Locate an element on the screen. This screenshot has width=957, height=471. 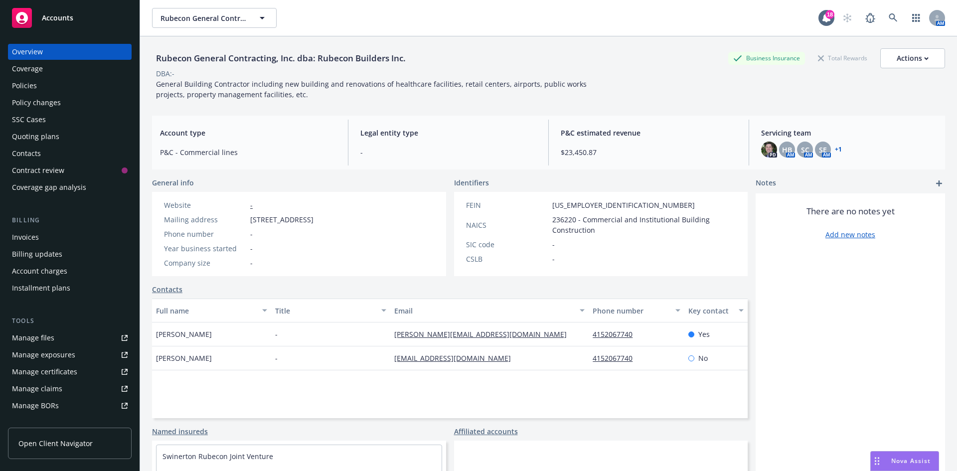
a: Summary of insurance is located at coordinates (70, 423).